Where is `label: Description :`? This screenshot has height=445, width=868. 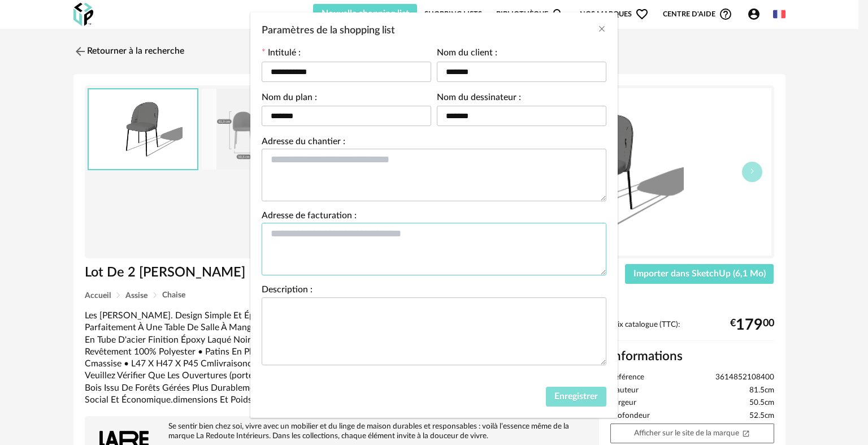 label: Description : is located at coordinates (287, 291).